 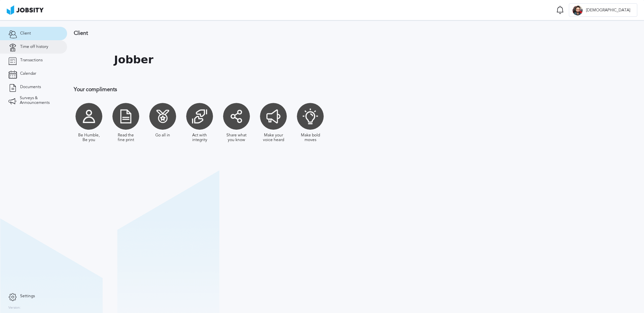 I want to click on span: Transactions, so click(x=31, y=60).